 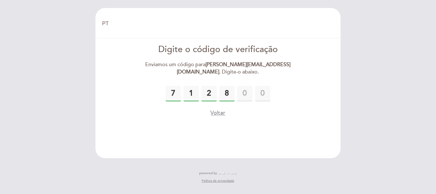 I want to click on span: powered by, so click(x=208, y=173).